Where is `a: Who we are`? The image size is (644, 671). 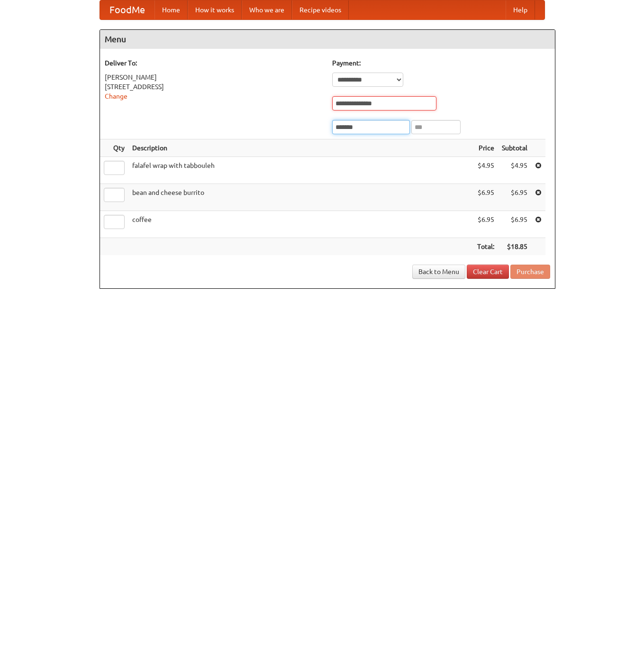
a: Who we are is located at coordinates (267, 10).